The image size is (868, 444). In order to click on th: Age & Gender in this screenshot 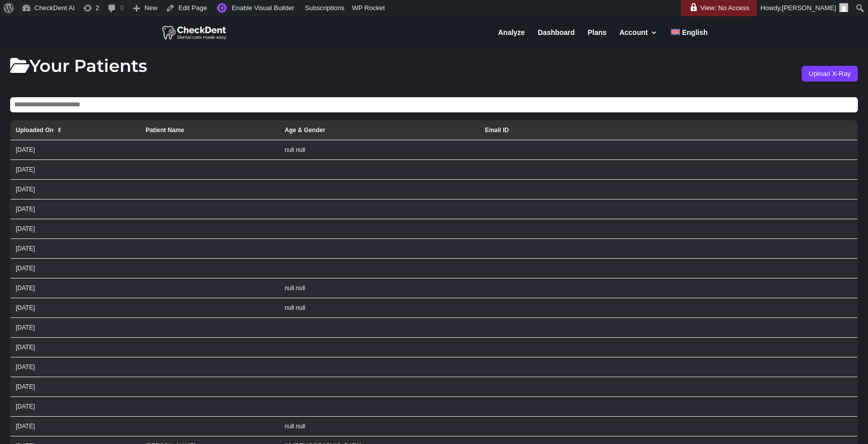, I will do `click(379, 131)`.